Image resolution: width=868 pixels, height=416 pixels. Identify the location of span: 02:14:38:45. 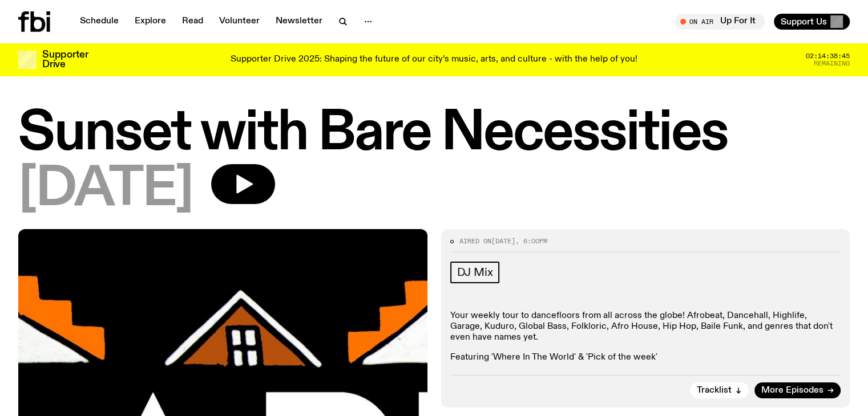
(827, 56).